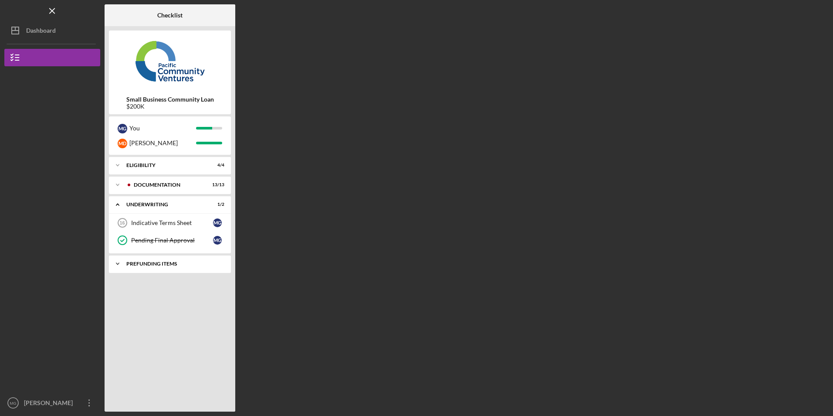  I want to click on div: $200K, so click(170, 106).